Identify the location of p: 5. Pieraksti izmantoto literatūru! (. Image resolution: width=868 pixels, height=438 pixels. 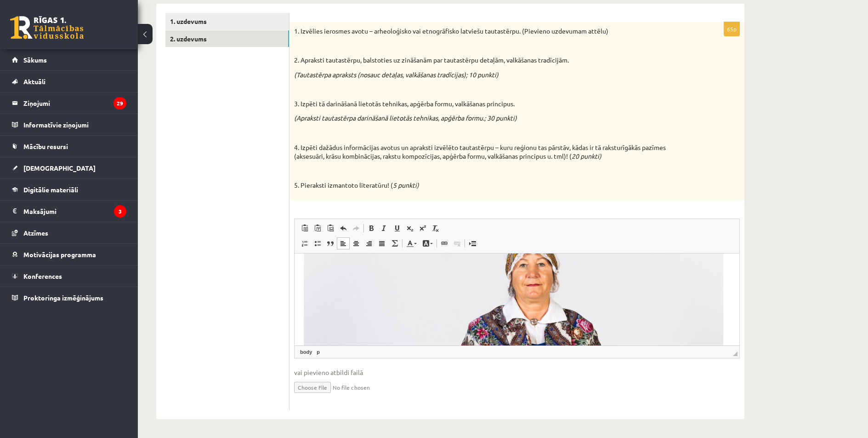
(494, 186).